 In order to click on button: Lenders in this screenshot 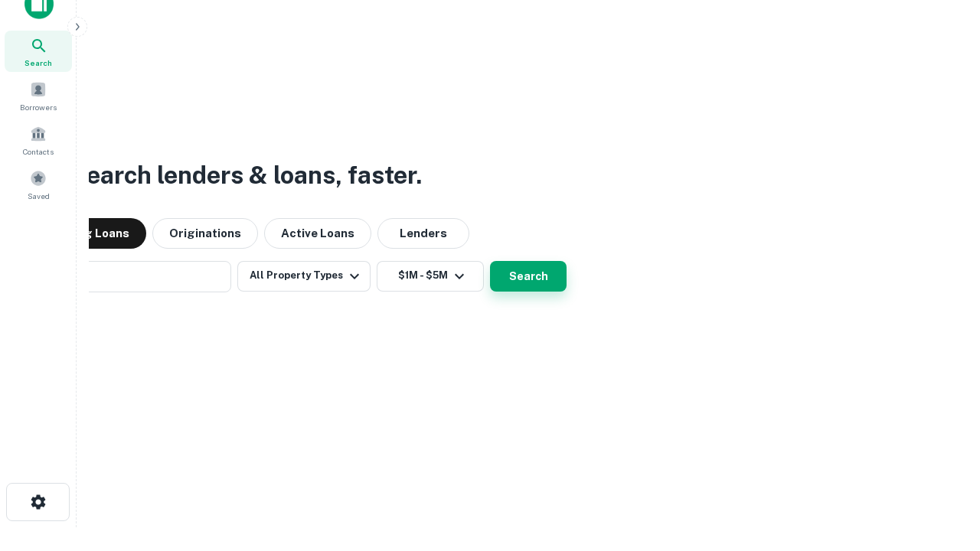, I will do `click(424, 234)`.